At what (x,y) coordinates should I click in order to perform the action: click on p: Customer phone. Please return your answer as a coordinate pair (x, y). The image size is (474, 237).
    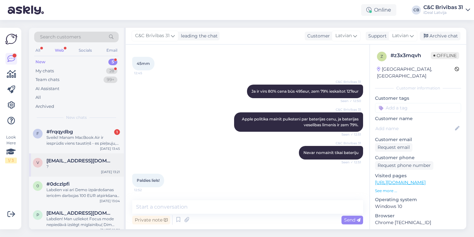
    Looking at the image, I should click on (418, 157).